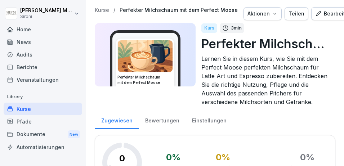 This screenshot has width=344, height=166. I want to click on h3: Perfekter Milchschaum mit dem Perfect Moose, so click(145, 80).